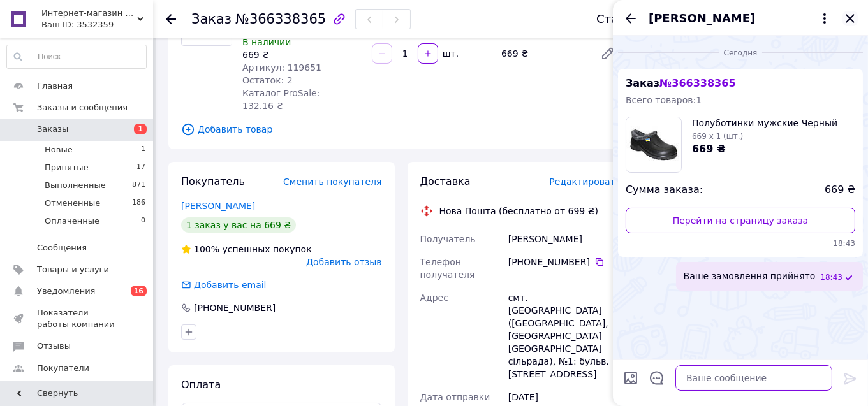  What do you see at coordinates (72, 221) in the screenshot?
I see `span: Оплаченные` at bounding box center [72, 221].